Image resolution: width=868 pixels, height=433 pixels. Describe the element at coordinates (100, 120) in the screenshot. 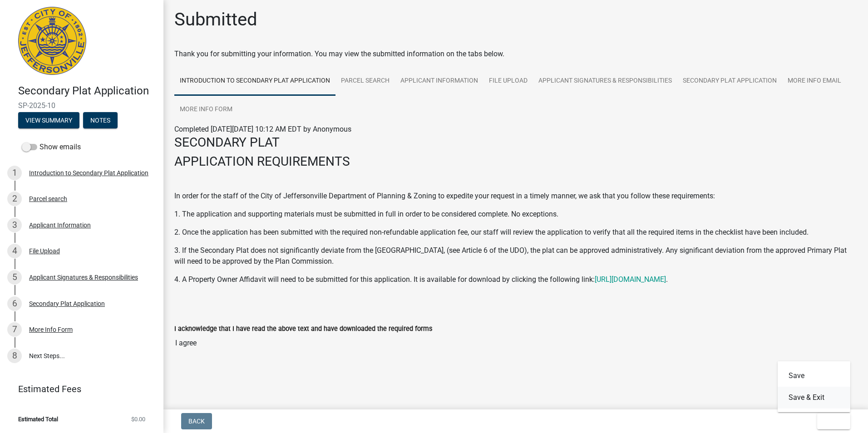

I see `button: Notes` at that location.